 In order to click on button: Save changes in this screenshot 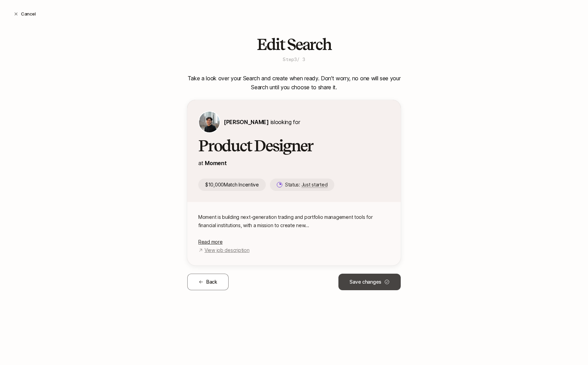, I will do `click(370, 281)`.